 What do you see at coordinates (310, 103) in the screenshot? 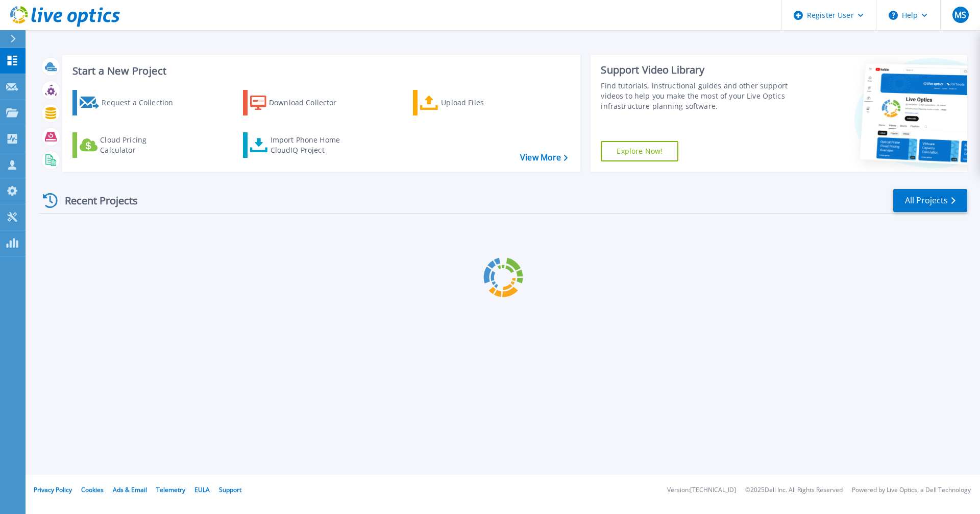
I see `div: Download Collector` at bounding box center [310, 103].